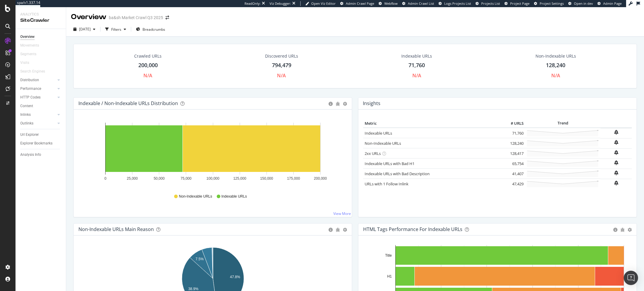  What do you see at coordinates (33, 46) in the screenshot?
I see `a: Movements` at bounding box center [33, 46].